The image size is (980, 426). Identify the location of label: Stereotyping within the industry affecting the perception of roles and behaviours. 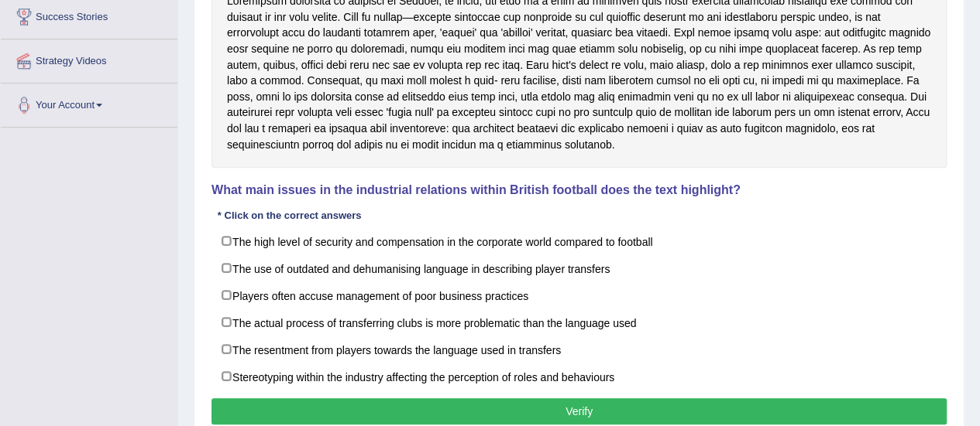
(578, 377).